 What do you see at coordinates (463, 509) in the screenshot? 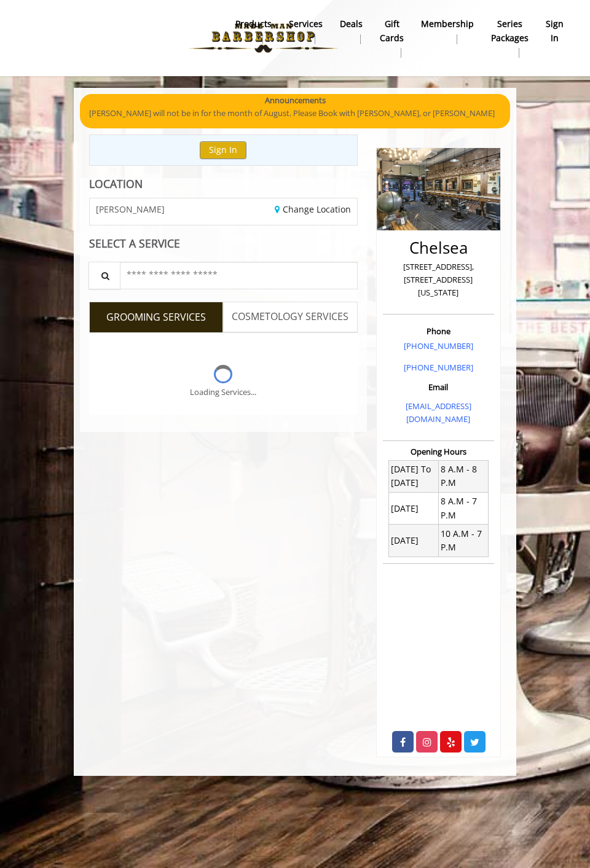
I see `td: 8 A.M - 7 P.M` at bounding box center [463, 509].